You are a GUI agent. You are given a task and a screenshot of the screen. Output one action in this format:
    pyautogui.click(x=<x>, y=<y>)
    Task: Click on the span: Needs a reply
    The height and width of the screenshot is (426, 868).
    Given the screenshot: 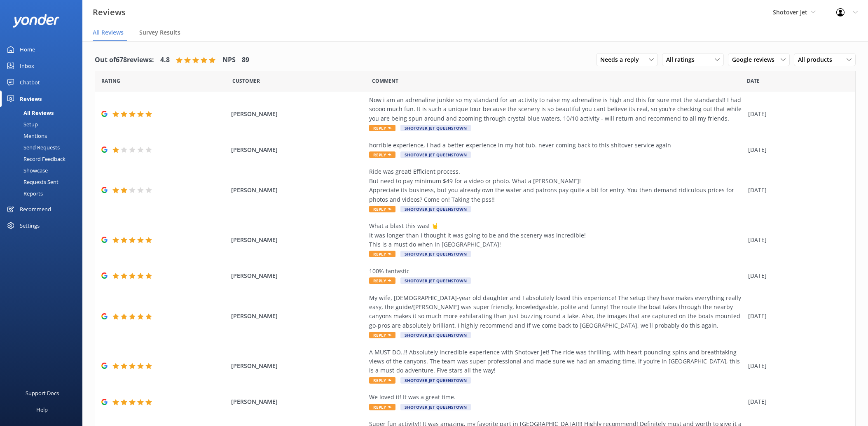 What is the action you would take?
    pyautogui.click(x=622, y=60)
    